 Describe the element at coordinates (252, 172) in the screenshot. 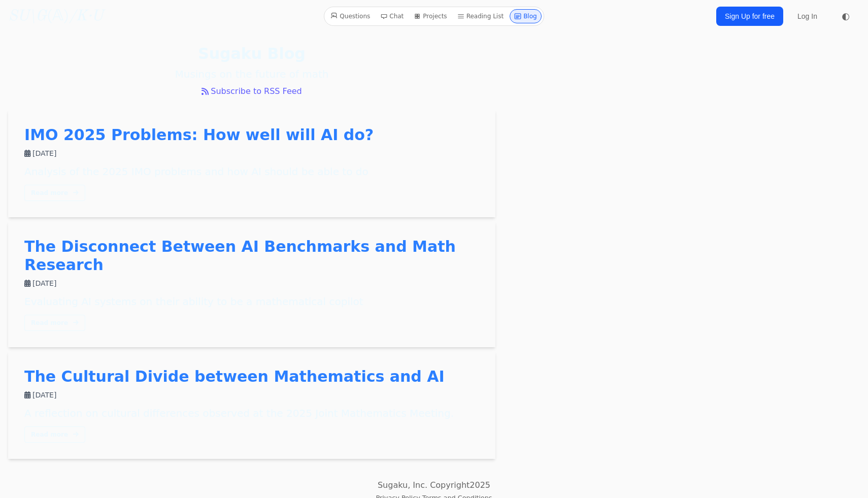

I see `div: Analysis of the 2025 IMO problems and how AI should be able to do` at that location.